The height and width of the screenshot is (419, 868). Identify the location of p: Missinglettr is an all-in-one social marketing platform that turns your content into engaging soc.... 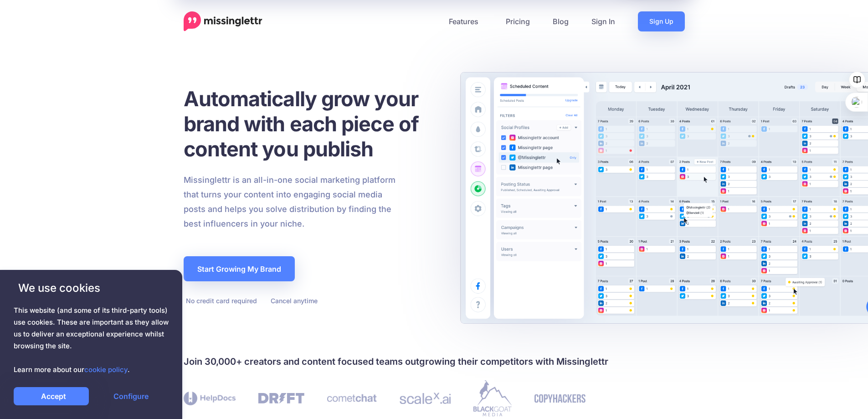
(290, 202).